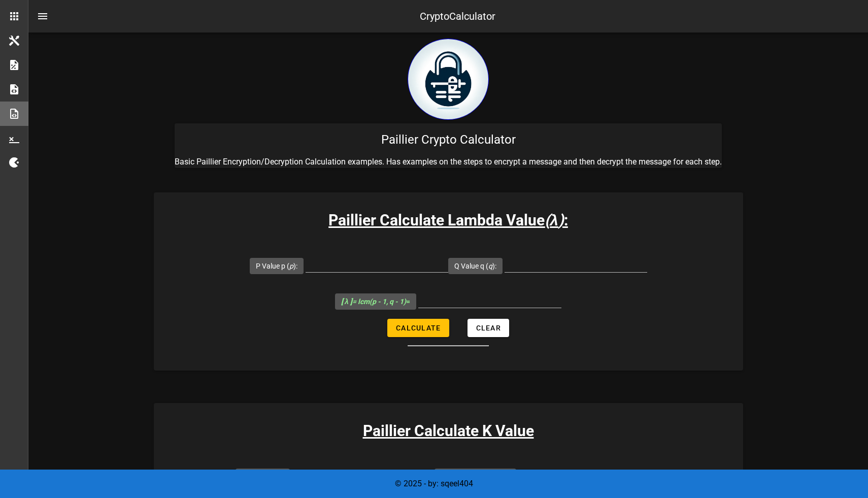 The image size is (868, 498). Describe the element at coordinates (488, 328) in the screenshot. I see `button: Clear` at that location.